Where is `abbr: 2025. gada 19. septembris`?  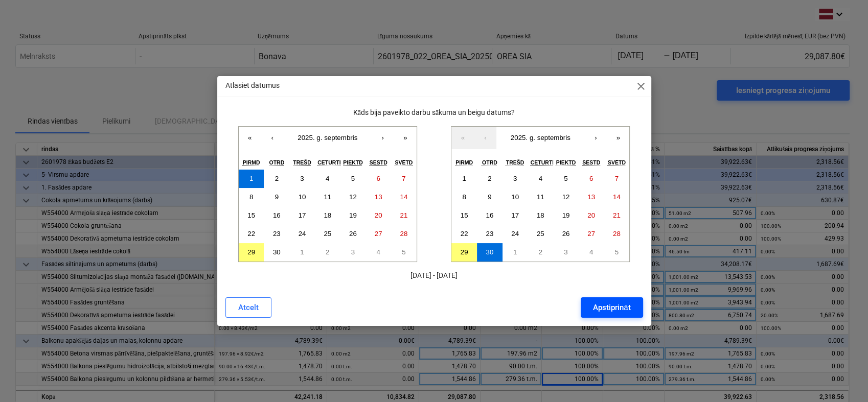
abbr: 2025. gada 19. septembris is located at coordinates (353, 215).